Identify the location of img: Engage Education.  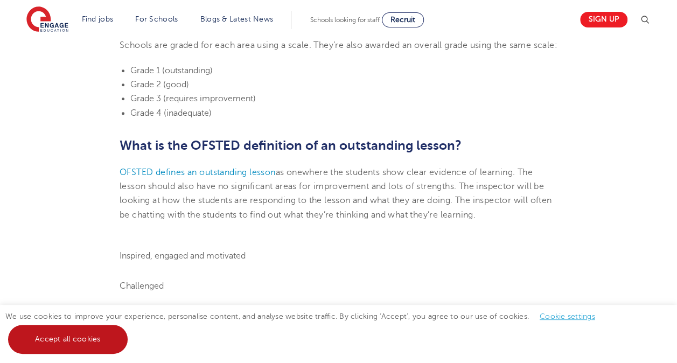
(47, 20).